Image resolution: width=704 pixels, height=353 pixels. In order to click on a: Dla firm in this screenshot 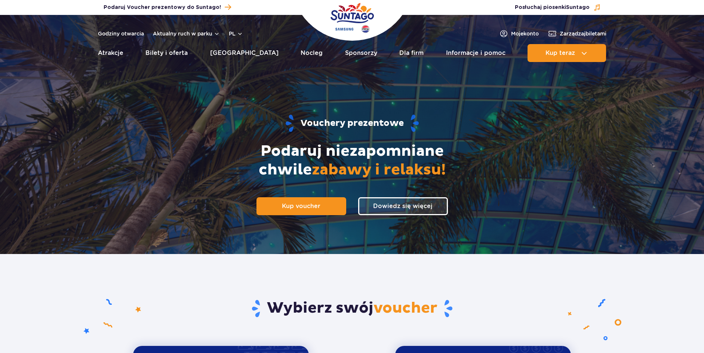, I will do `click(411, 53)`.